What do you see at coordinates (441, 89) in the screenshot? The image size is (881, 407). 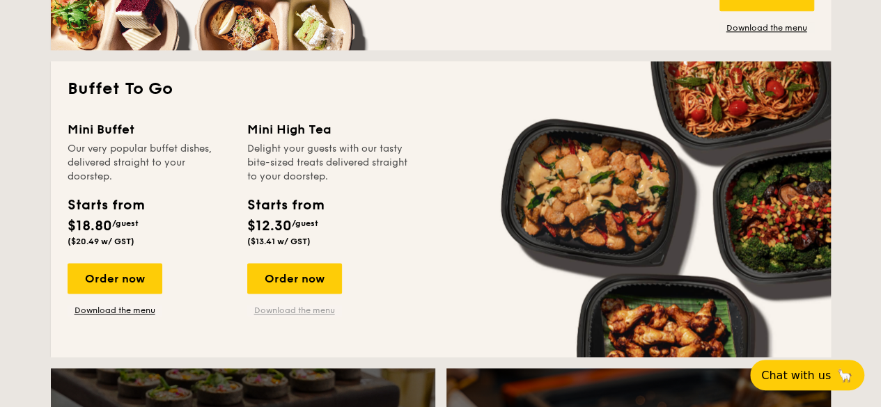 I see `h2: Buffet To Go` at bounding box center [441, 89].